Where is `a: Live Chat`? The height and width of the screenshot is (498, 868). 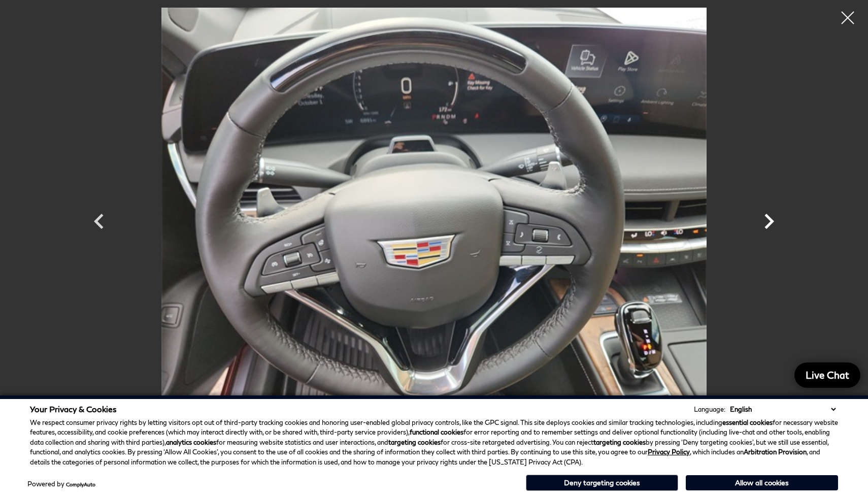
a: Live Chat is located at coordinates (828, 375).